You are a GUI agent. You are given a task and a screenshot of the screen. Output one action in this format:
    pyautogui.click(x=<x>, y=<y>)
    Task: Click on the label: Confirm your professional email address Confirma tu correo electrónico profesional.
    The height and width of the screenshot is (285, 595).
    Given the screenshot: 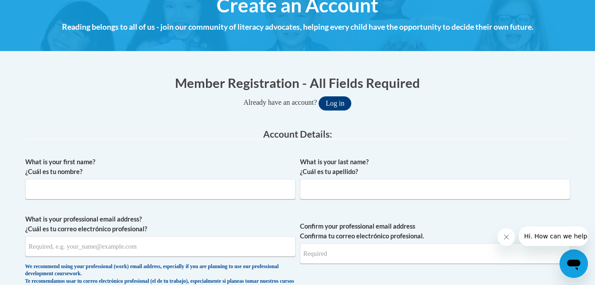 What is the action you would take?
    pyautogui.click(x=435, y=231)
    